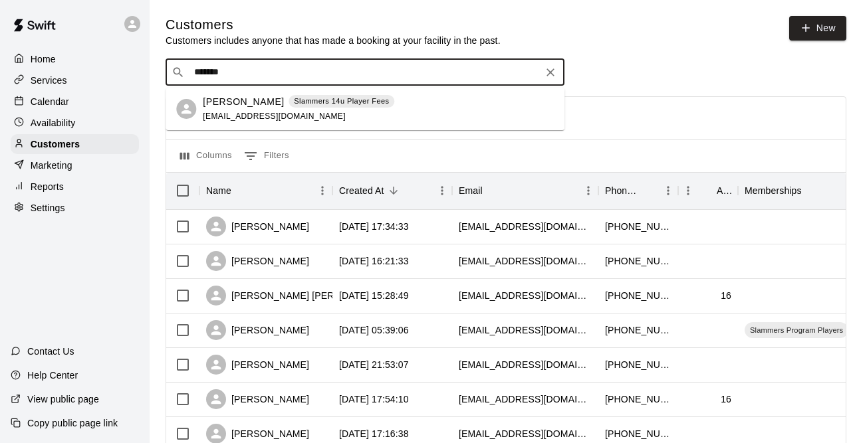 The width and height of the screenshot is (851, 443). I want to click on div: Settings, so click(74, 208).